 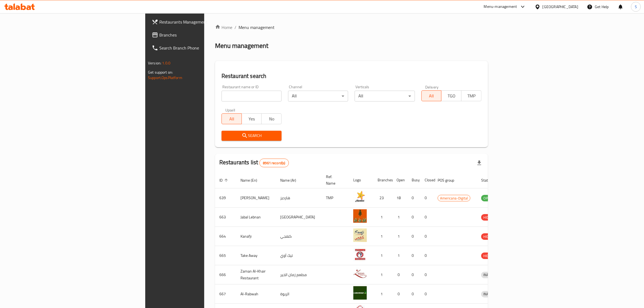 I want to click on td: 23, so click(x=383, y=198).